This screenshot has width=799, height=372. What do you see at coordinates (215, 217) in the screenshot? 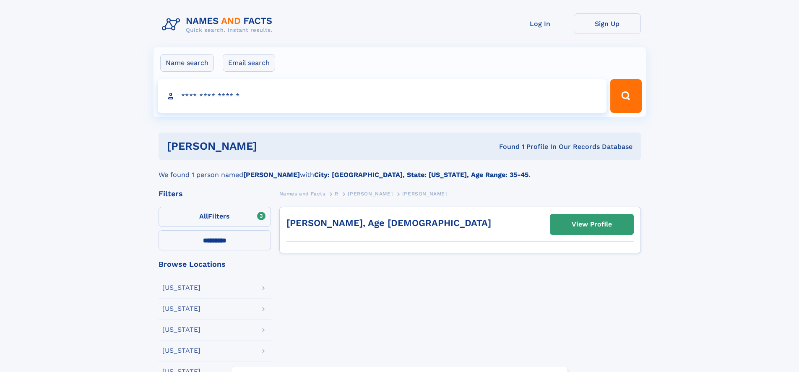
I see `label: Filters` at bounding box center [215, 217].